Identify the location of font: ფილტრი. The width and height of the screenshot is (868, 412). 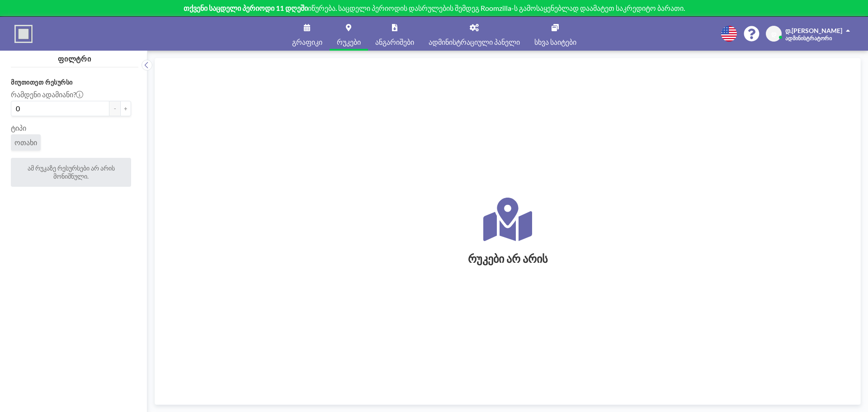
(75, 59).